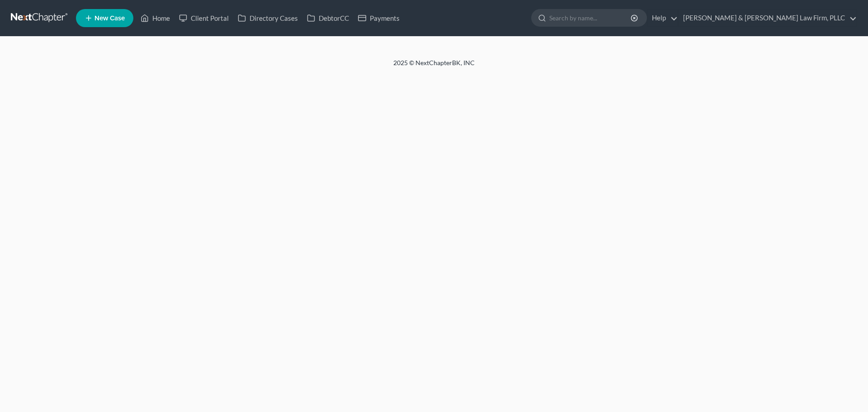  What do you see at coordinates (379, 18) in the screenshot?
I see `a: Payments` at bounding box center [379, 18].